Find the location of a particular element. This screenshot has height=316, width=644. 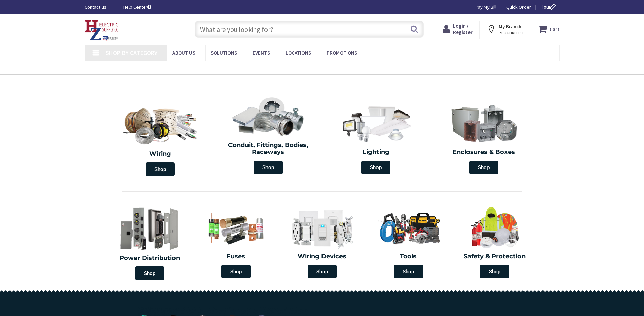

h2: Tools is located at coordinates (408, 257).